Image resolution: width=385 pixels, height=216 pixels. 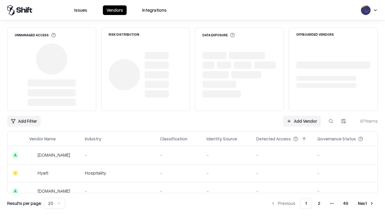 What do you see at coordinates (117, 173) in the screenshot?
I see `div: Hospitality` at bounding box center [117, 173].